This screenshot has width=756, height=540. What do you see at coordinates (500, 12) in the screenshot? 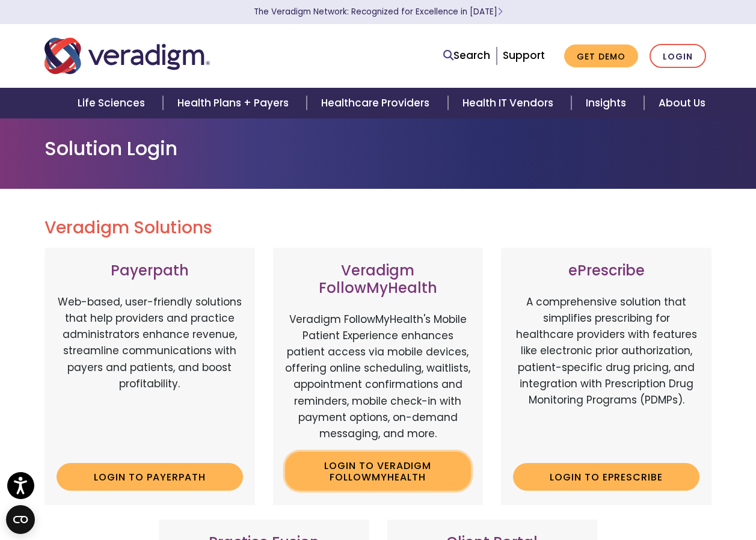
I see `span: Learn More` at bounding box center [500, 12].